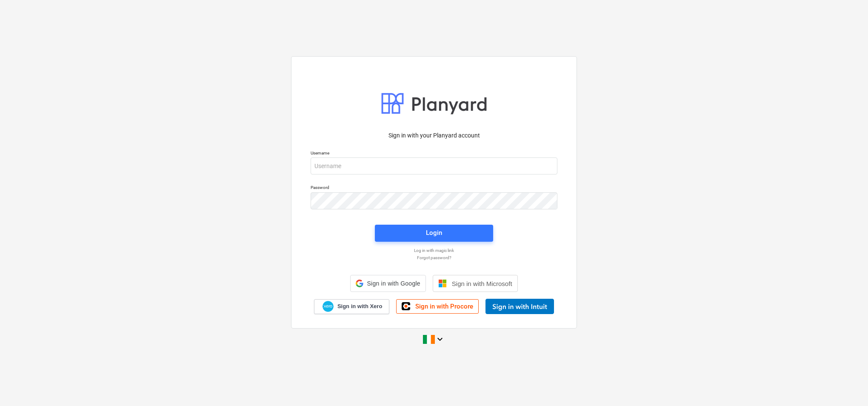  What do you see at coordinates (434, 250) in the screenshot?
I see `a: Log in with magic link` at bounding box center [434, 250].